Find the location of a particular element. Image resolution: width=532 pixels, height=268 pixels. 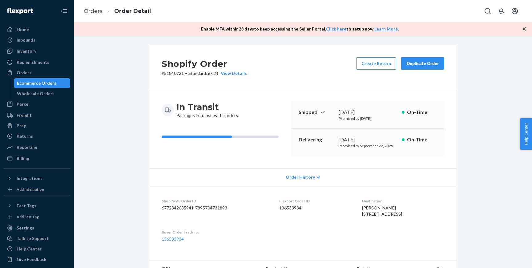

a: Settings is located at coordinates (37, 228).